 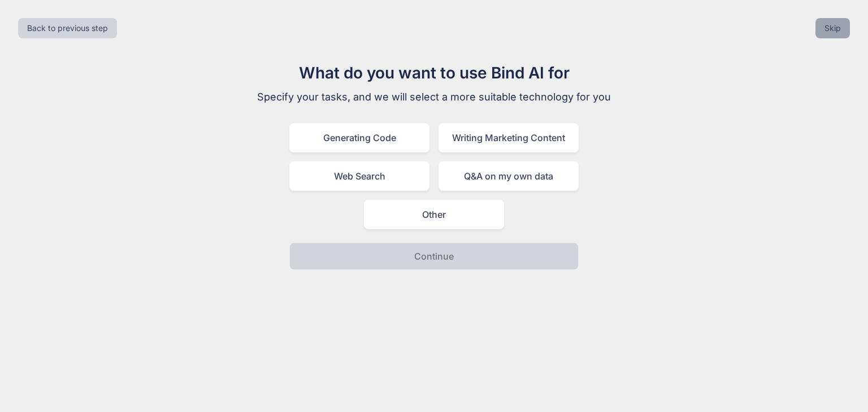 I want to click on button: Back to previous step, so click(x=67, y=28).